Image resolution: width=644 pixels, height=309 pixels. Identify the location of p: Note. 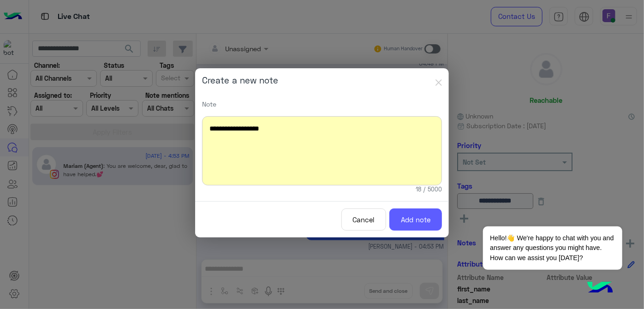
(322, 104).